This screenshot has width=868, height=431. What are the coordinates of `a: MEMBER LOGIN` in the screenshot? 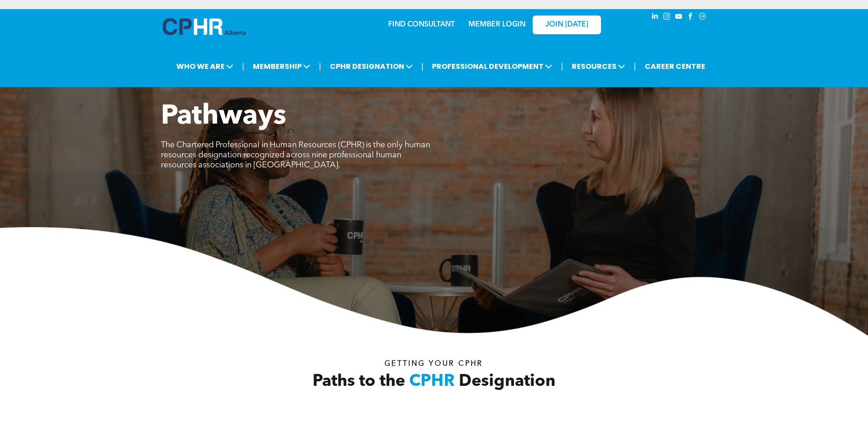 It's located at (497, 25).